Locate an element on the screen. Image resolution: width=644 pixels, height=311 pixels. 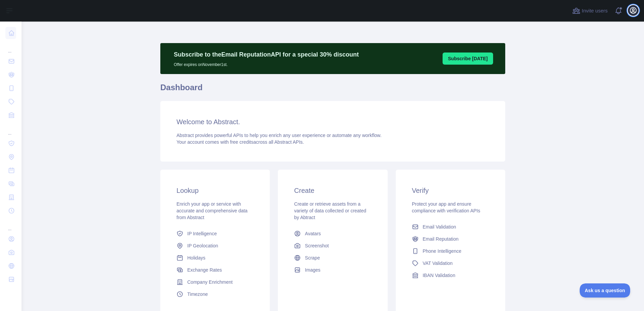
a: Email Reputation is located at coordinates (450, 239).